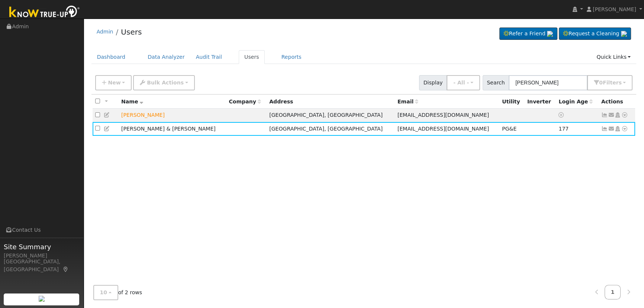  Describe the element at coordinates (611, 115) in the screenshot. I see `a: johnnycarreon@gmail.com` at that location.